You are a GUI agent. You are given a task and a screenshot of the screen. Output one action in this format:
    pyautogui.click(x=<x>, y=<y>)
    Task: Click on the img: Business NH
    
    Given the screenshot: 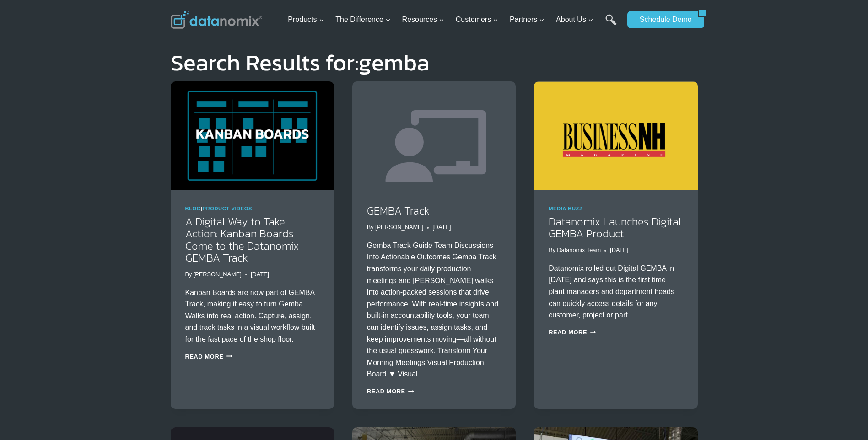 What is the action you would take?
    pyautogui.click(x=616, y=136)
    